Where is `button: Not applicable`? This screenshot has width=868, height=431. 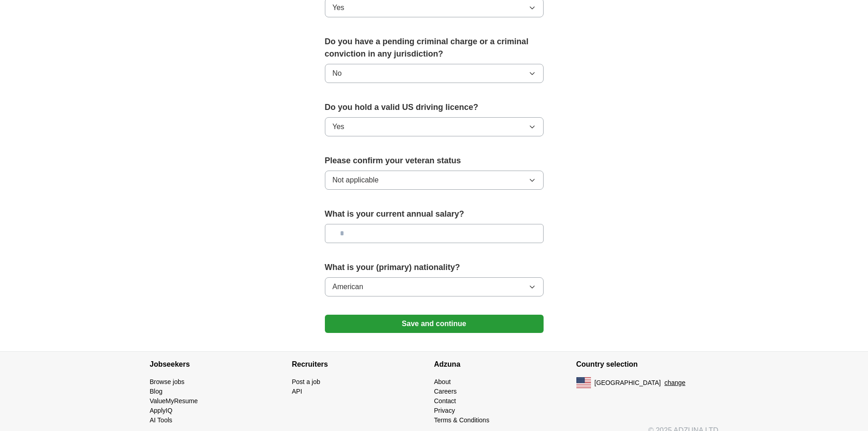 button: Not applicable is located at coordinates (434, 180).